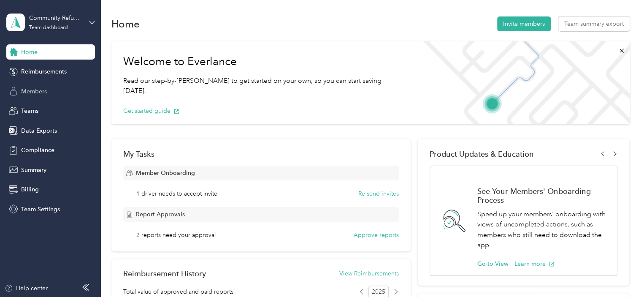  Describe the element at coordinates (48, 28) in the screenshot. I see `div: Team dashboard` at that location.